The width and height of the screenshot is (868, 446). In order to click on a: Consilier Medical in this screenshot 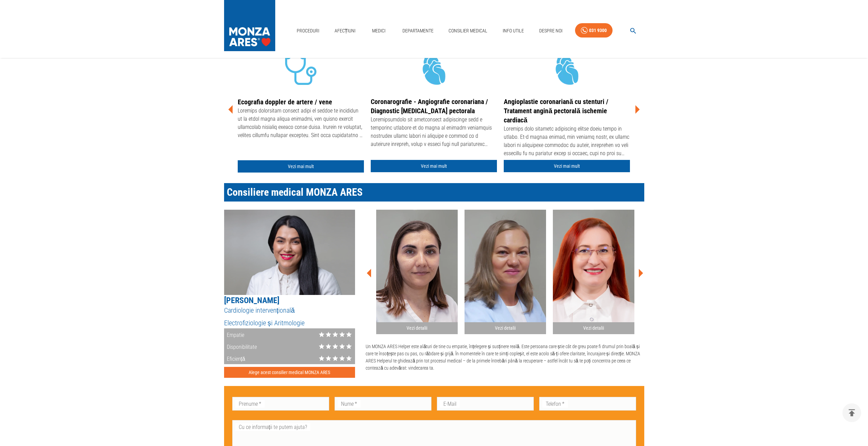, I will do `click(468, 31)`.